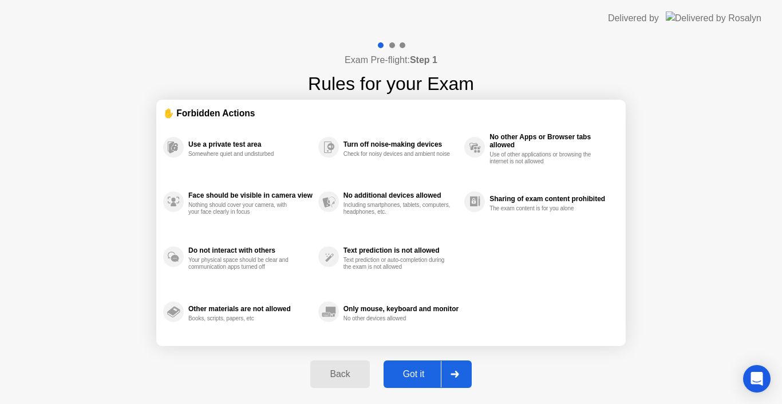 Image resolution: width=782 pixels, height=404 pixels. What do you see at coordinates (552, 199) in the screenshot?
I see `div: Sharing of exam content prohibited` at bounding box center [552, 199].